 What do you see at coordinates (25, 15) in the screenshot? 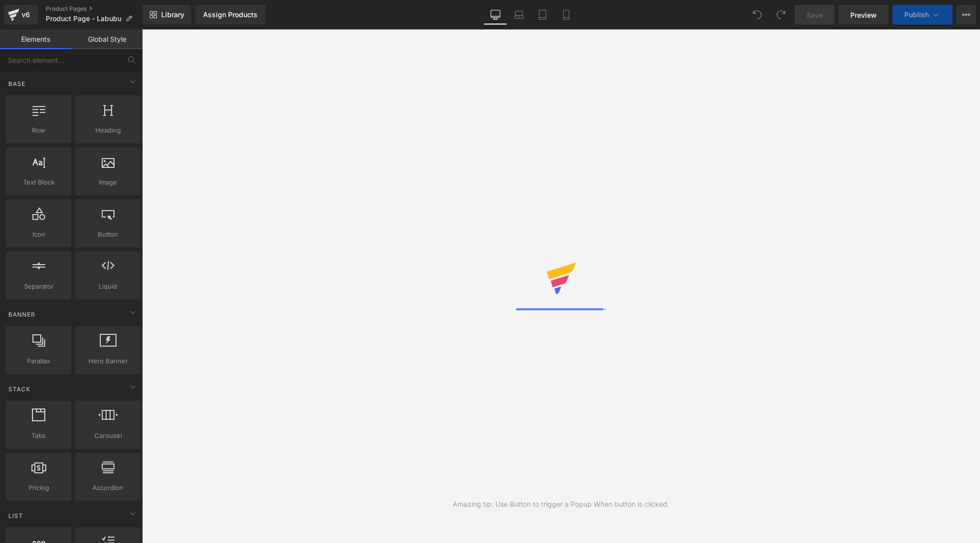
I see `div: v6` at bounding box center [25, 15].